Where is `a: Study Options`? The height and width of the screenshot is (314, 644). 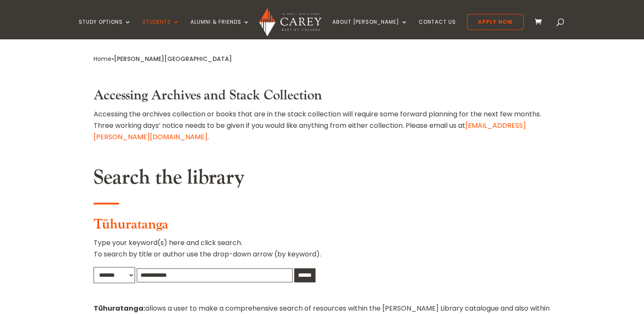
a: Study Options is located at coordinates (105, 29).